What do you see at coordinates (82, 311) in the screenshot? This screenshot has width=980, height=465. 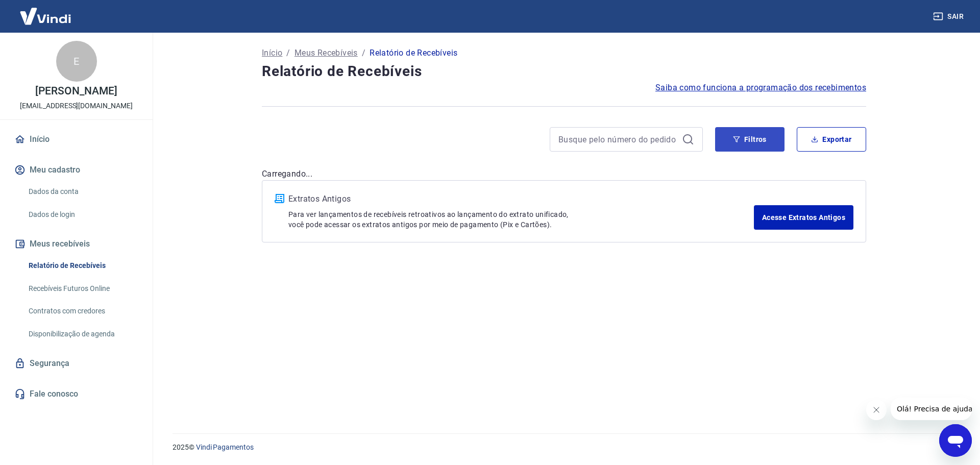 I see `a: Contratos com credores` at bounding box center [82, 311].